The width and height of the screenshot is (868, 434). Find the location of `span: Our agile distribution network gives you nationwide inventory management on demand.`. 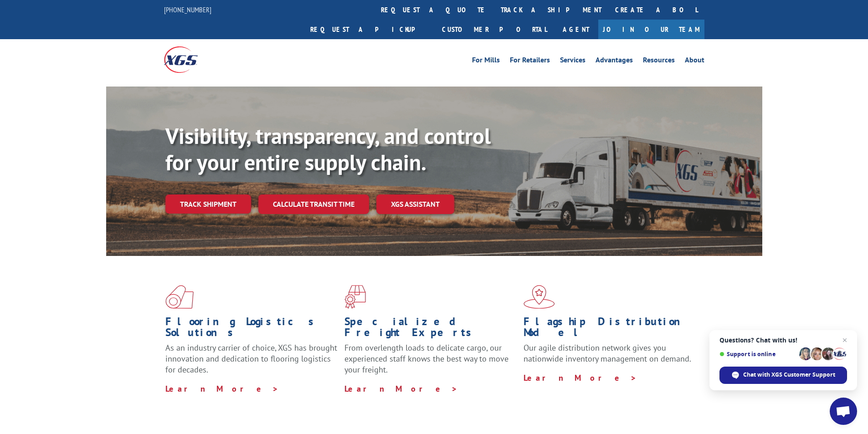

span: Our agile distribution network gives you nationwide inventory management on demand. is located at coordinates (607, 353).